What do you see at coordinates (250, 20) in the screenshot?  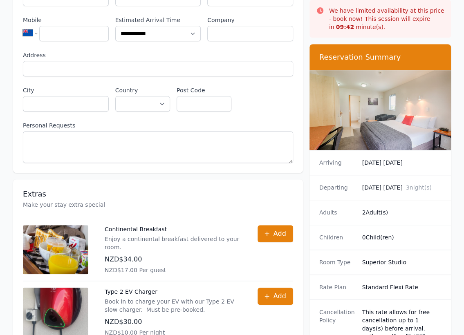 I see `label: Company` at bounding box center [250, 20].